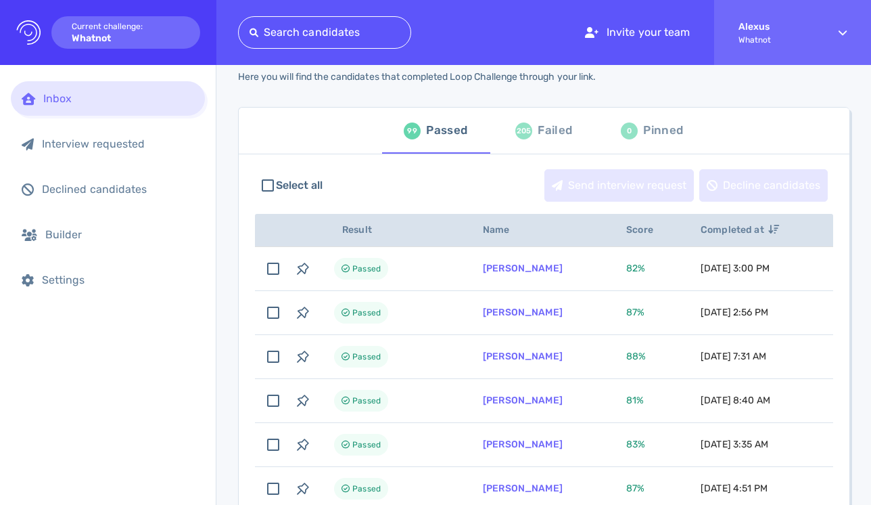 This screenshot has width=871, height=505. Describe the element at coordinates (636, 356) in the screenshot. I see `span: 88 %` at that location.